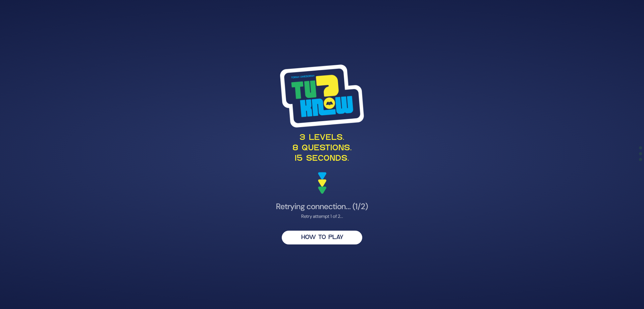 This screenshot has width=644, height=309. What do you see at coordinates (322, 207) in the screenshot?
I see `h4: Retrying connection... (1/2)` at bounding box center [322, 207].